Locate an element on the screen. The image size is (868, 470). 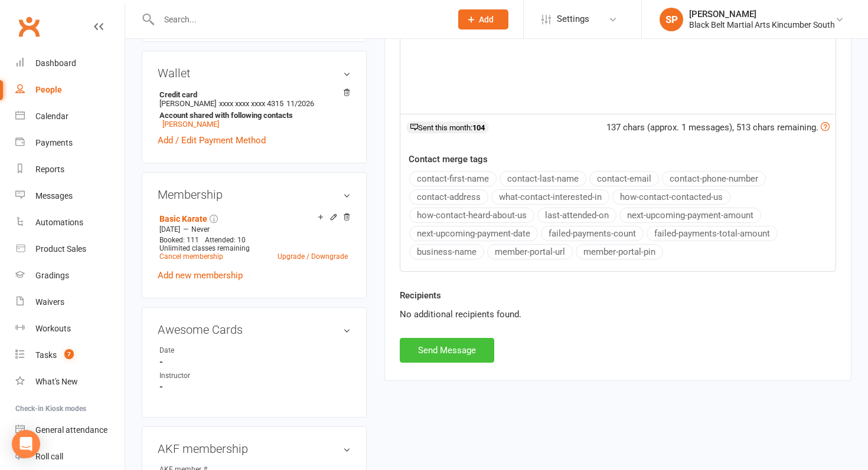
div: Dashboard is located at coordinates (56, 63).